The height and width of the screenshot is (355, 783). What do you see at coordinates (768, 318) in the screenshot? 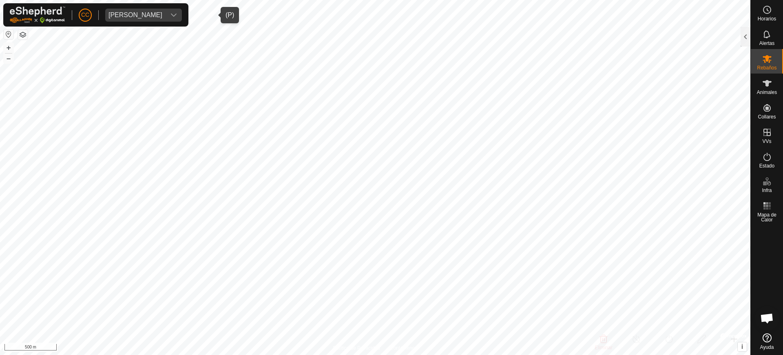
I see `div: Chat abierto` at bounding box center [768, 318].